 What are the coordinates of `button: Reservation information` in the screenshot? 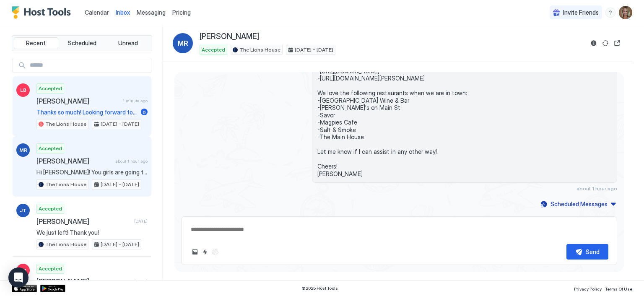 It's located at (594, 43).